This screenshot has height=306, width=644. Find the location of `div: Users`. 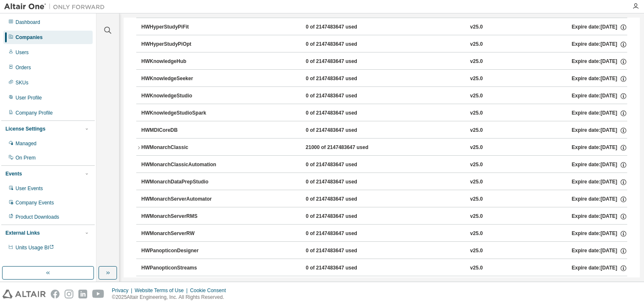

div: Users is located at coordinates (22, 53).